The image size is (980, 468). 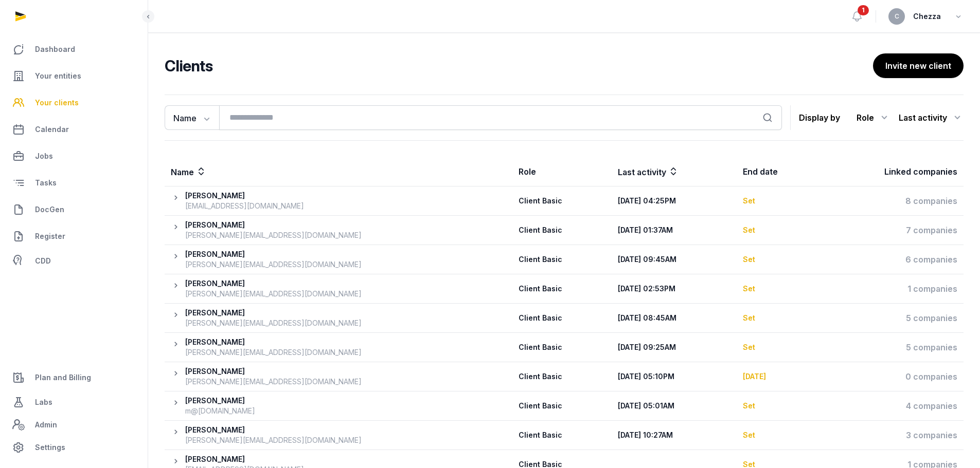 What do you see at coordinates (891, 289) in the screenshot?
I see `div: 1 companies` at bounding box center [891, 289].